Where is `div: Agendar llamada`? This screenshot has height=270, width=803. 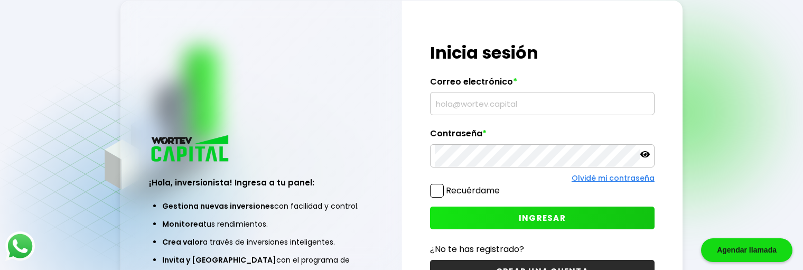 div: Agendar llamada is located at coordinates (746, 250).